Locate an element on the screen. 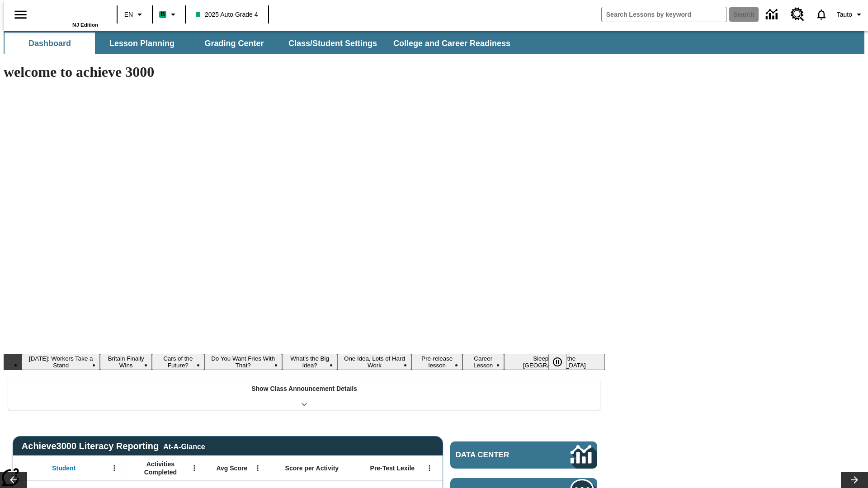 This screenshot has height=488, width=868. span: B is located at coordinates (163, 14).